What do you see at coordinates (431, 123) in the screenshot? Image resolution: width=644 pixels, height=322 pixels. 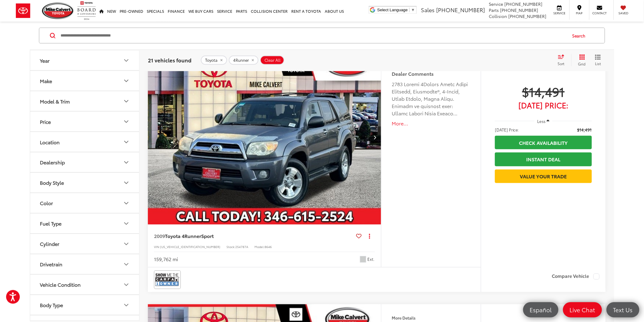 I see `button: More...` at bounding box center [431, 123].